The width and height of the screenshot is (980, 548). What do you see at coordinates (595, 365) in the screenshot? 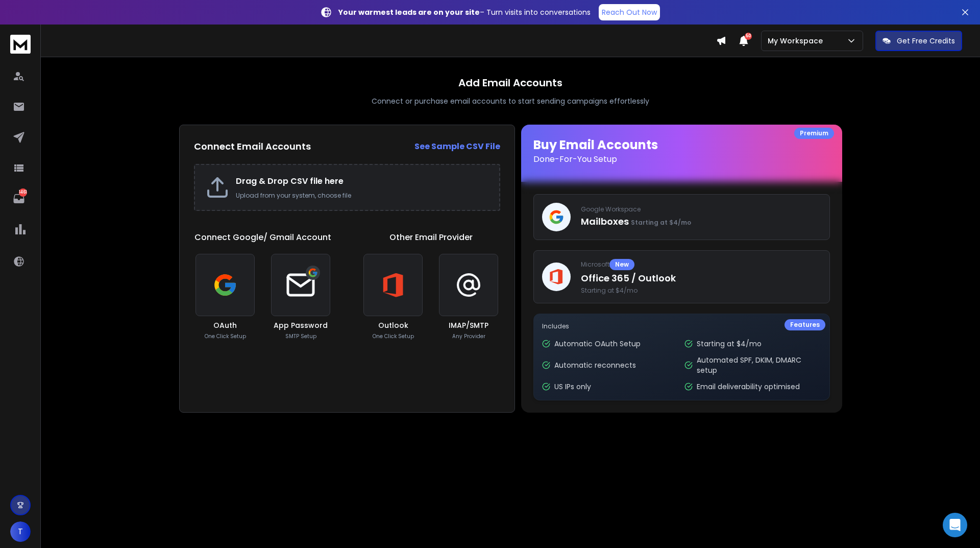
I see `p: Automatic reconnects` at bounding box center [595, 365].